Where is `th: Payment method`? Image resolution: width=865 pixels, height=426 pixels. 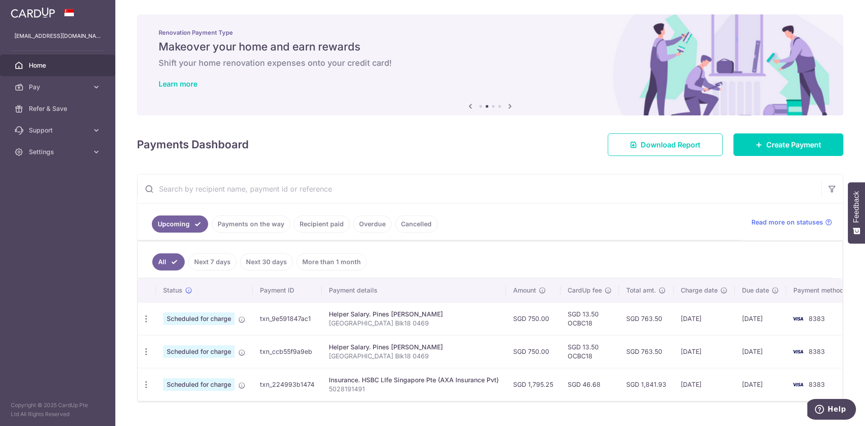 th: Payment method is located at coordinates (821, 290).